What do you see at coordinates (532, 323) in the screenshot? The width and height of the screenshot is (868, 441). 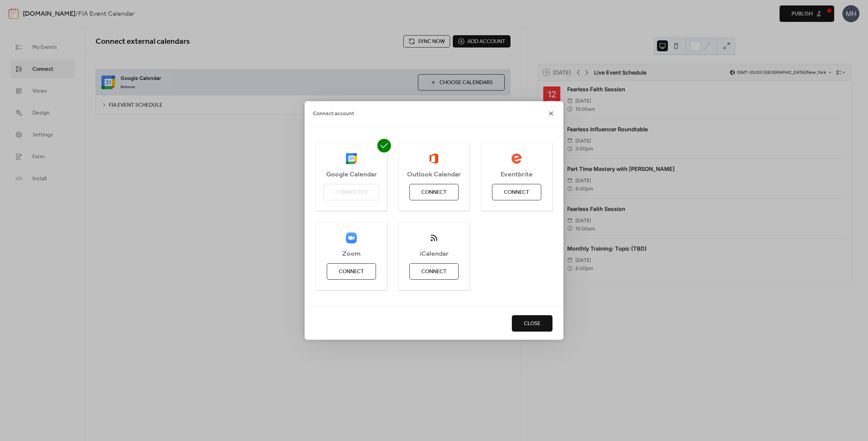 I see `span: Close` at bounding box center [532, 323].